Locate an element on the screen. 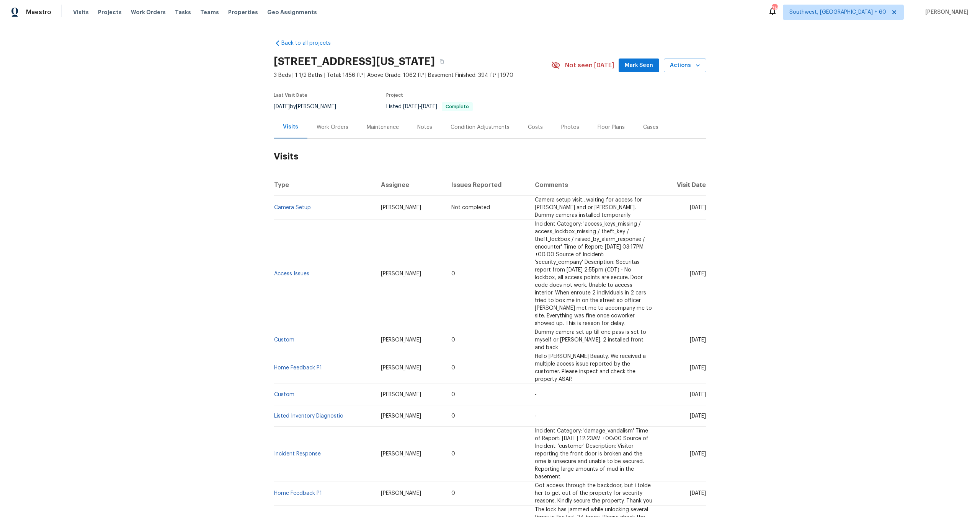 The width and height of the screenshot is (980, 517). span: Tasks is located at coordinates (183, 12).